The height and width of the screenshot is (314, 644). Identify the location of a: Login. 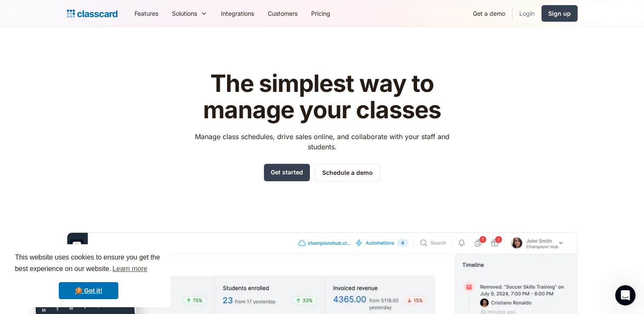
(527, 13).